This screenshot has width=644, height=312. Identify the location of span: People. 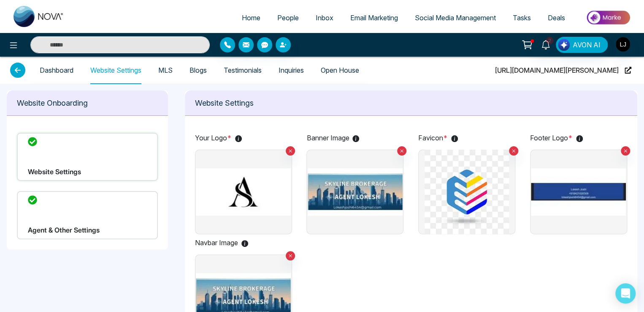
(288, 18).